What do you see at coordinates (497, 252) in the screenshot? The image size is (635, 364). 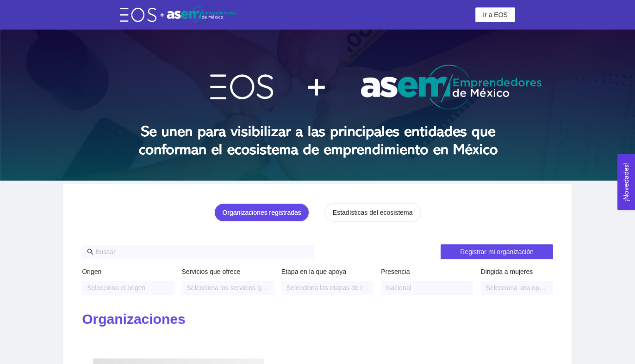 I see `button: Registrar mi organización` at bounding box center [497, 252].